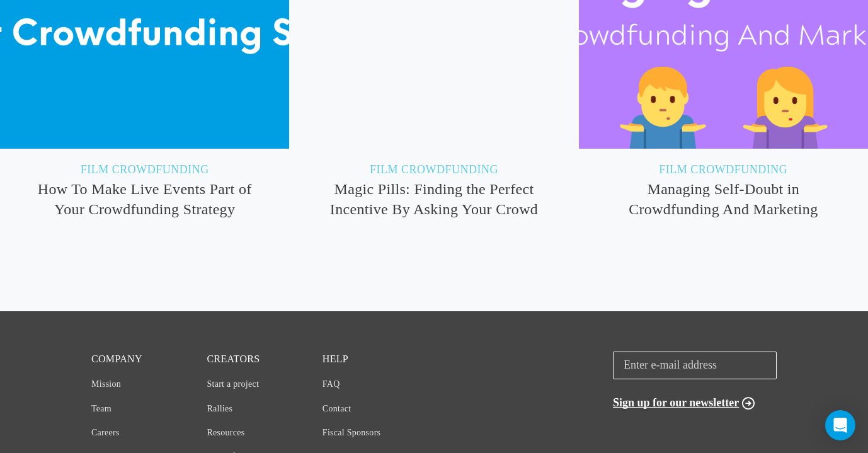 The height and width of the screenshot is (453, 868). What do you see at coordinates (723, 199) in the screenshot?
I see `h3: Managing Self-Doubt in Crowdfunding And Marketing` at bounding box center [723, 199].